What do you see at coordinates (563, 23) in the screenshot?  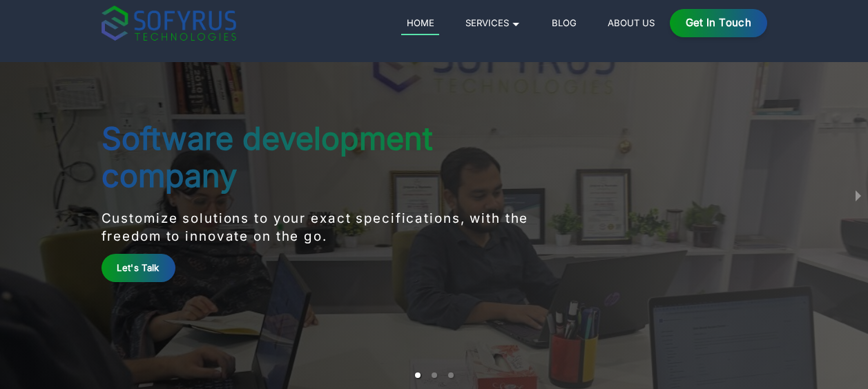 I see `a: Blog` at bounding box center [563, 23].